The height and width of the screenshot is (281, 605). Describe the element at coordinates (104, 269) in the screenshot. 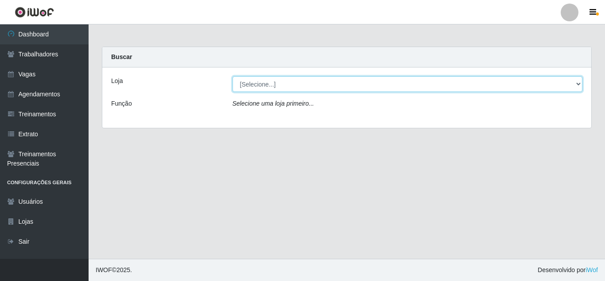

I see `span: IWOF` at that location.